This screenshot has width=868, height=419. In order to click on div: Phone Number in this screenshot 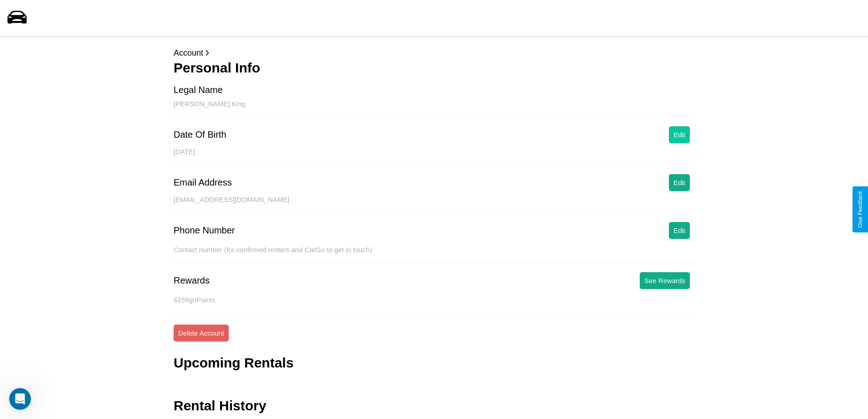, I will do `click(204, 230)`.